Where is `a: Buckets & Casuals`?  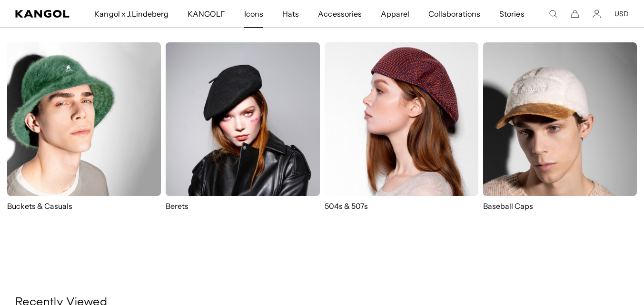 a: Buckets & Casuals is located at coordinates (84, 126).